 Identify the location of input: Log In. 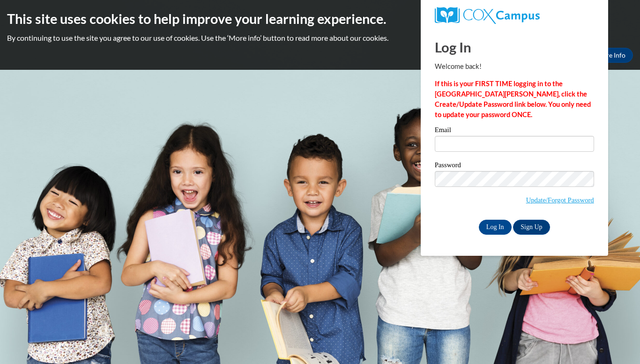
(496, 227).